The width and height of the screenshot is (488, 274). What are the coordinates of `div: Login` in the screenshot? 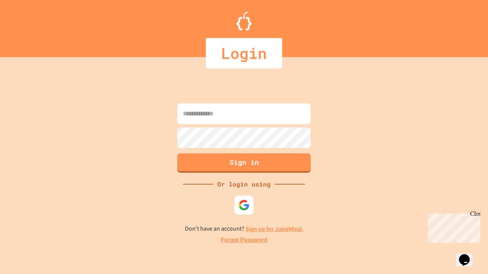 It's located at (244, 53).